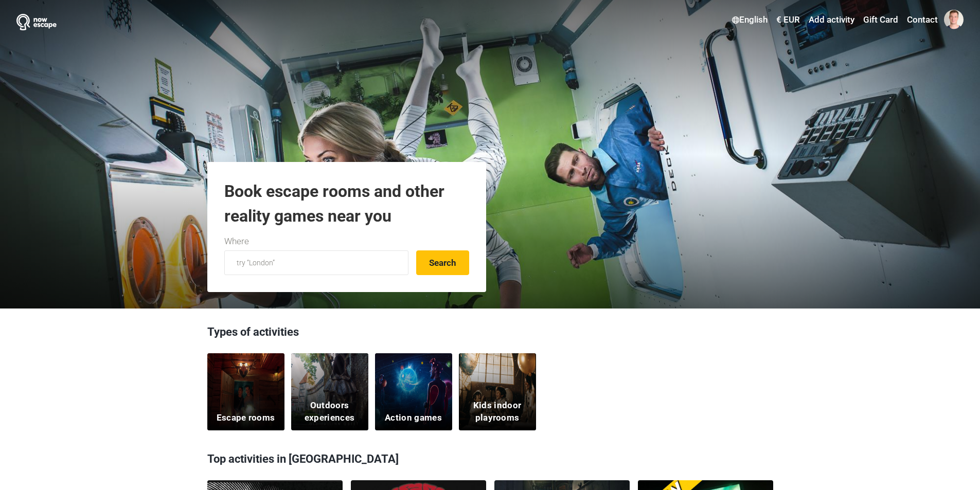 The width and height of the screenshot is (980, 490). Describe the element at coordinates (749, 20) in the screenshot. I see `a: English` at that location.